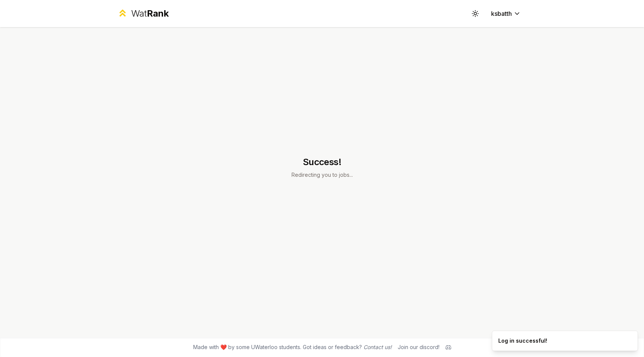  What do you see at coordinates (292, 347) in the screenshot?
I see `span: Made with ❤️ by some UWaterloo students. Got ideas or feedback?` at bounding box center [292, 347].